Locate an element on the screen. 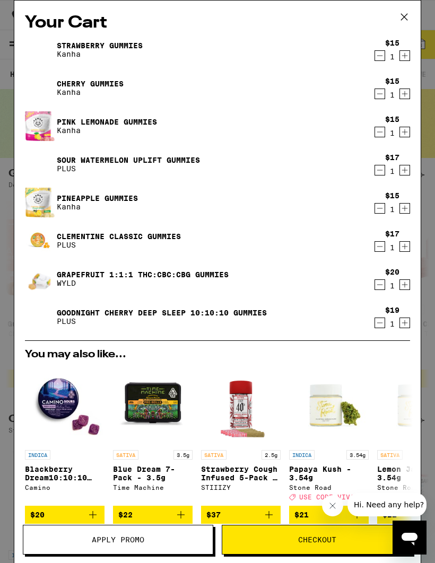 This screenshot has height=563, width=435. img: Pink Lemonade Gummies is located at coordinates (40, 126).